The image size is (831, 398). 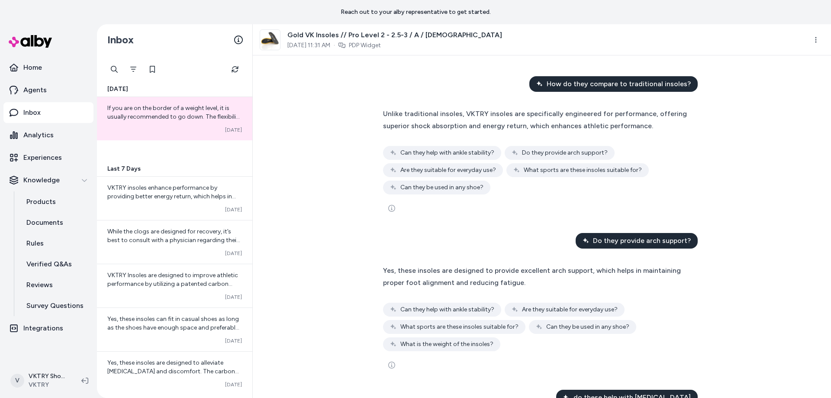 I want to click on p: Inbox, so click(x=32, y=113).